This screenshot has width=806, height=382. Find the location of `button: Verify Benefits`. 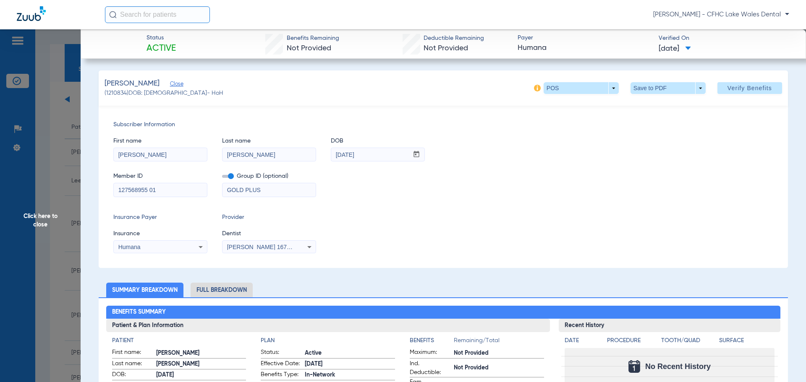

button: Verify Benefits is located at coordinates (750, 88).